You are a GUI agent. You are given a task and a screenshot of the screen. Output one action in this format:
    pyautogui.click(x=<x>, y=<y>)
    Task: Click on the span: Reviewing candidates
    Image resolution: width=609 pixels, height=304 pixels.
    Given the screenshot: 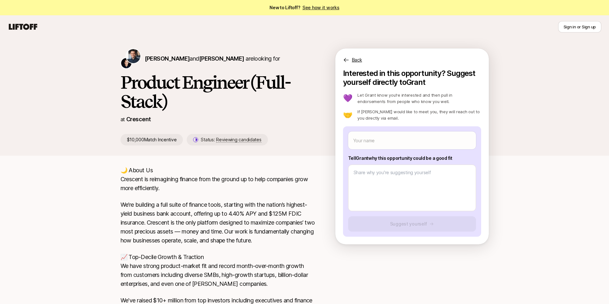 What is the action you would take?
    pyautogui.click(x=238, y=140)
    